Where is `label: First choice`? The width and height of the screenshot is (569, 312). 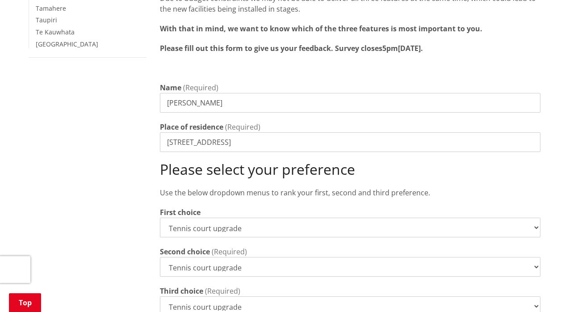
label: First choice is located at coordinates (180, 212).